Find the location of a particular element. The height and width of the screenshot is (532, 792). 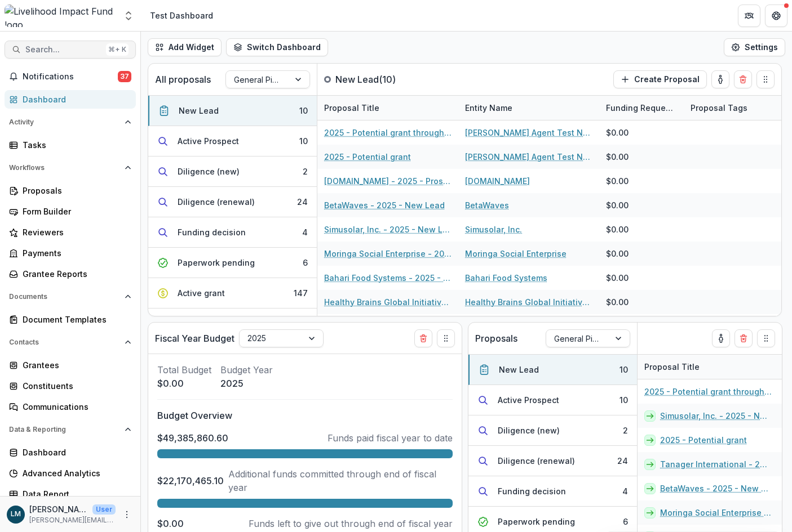

button: Active grant147 is located at coordinates (232, 293).